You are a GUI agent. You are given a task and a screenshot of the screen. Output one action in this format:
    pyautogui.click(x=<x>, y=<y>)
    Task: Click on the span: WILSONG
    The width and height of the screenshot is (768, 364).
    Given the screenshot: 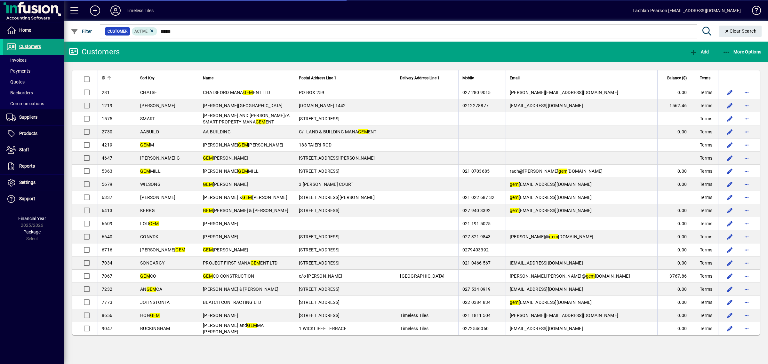 What is the action you would take?
    pyautogui.click(x=150, y=184)
    